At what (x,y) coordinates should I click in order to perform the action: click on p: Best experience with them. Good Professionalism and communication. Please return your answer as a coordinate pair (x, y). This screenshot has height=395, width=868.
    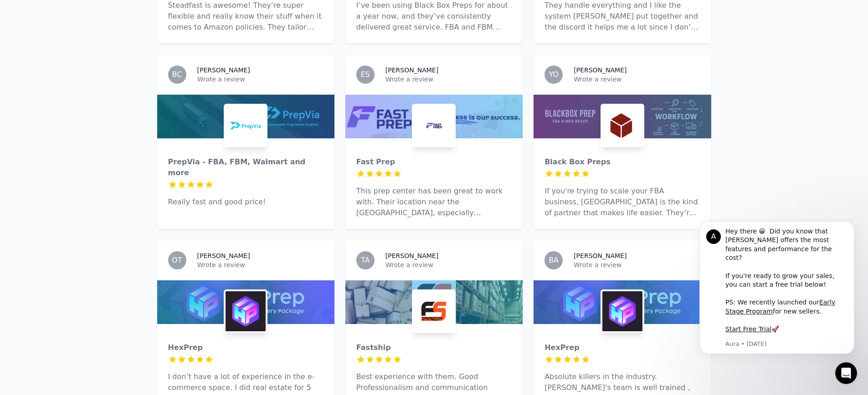
    Looking at the image, I should click on (434, 382).